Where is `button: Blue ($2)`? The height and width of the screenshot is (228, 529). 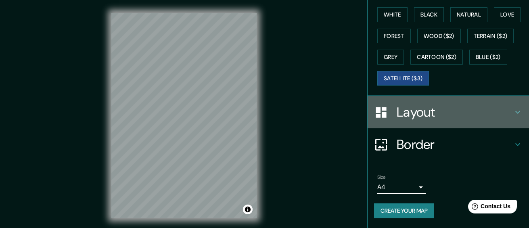
button: Blue ($2) is located at coordinates (488, 57).